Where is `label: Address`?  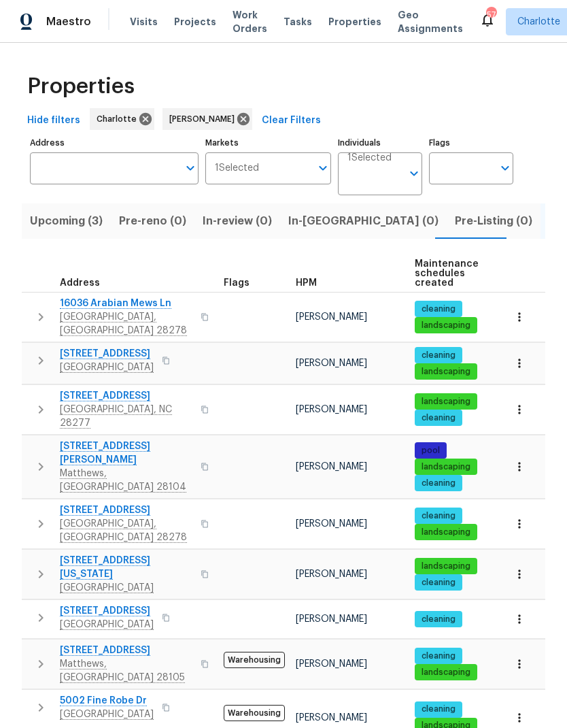 label: Address is located at coordinates (114, 143).